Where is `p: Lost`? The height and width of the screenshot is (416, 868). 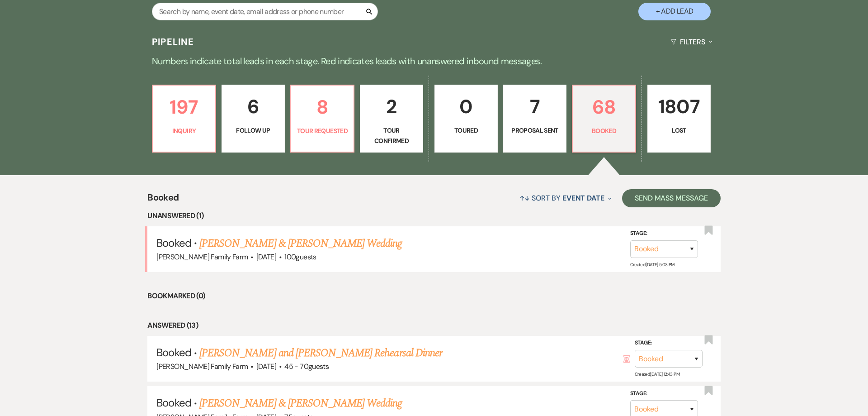
p: Lost is located at coordinates (679, 130).